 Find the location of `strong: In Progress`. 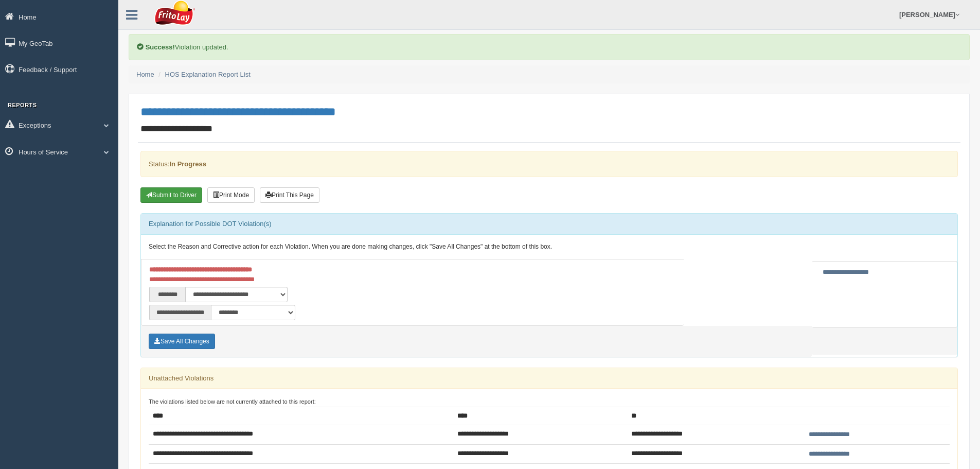

strong: In Progress is located at coordinates (187, 163).